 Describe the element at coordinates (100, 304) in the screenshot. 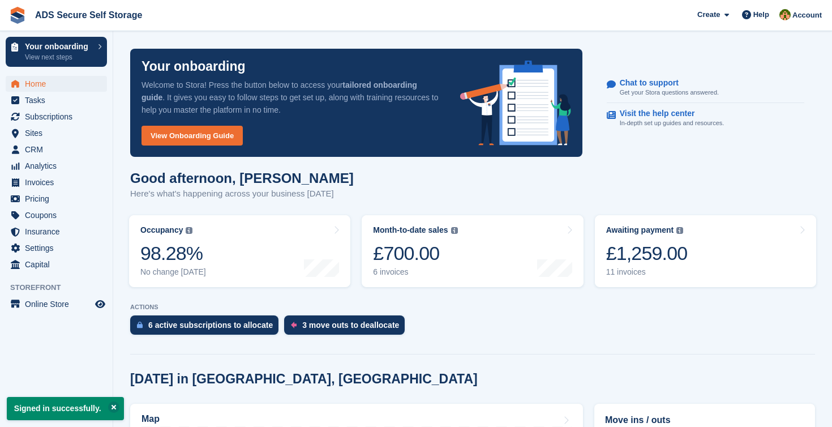

I see `a: Preview store` at that location.